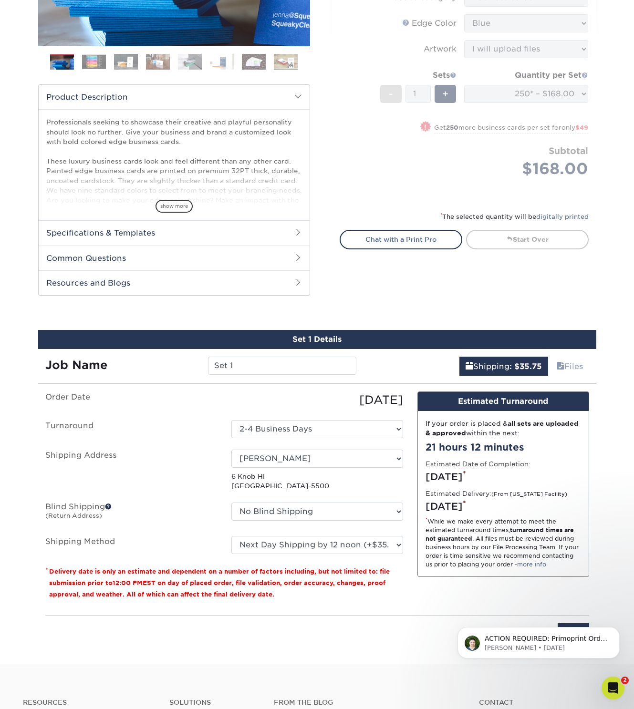 This screenshot has width=634, height=709. Describe the element at coordinates (496, 494) in the screenshot. I see `label: Estimated Delivery:` at that location.